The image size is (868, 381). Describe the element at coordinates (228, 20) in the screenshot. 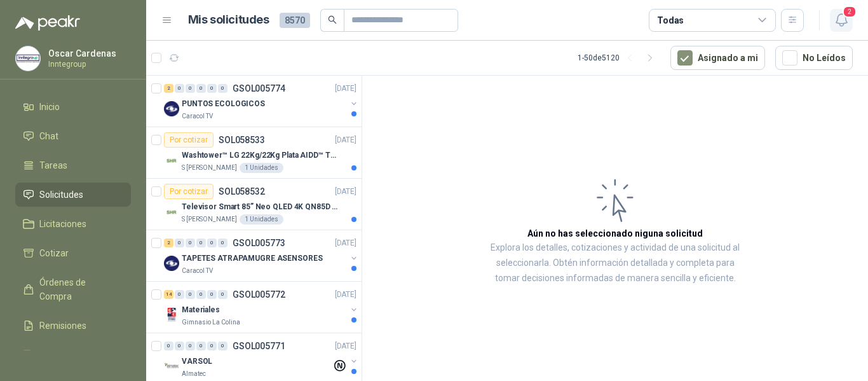

I see `h1: Mis solicitudes` at that location.